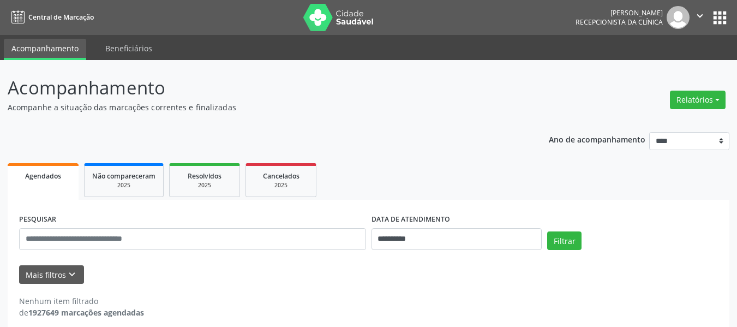 This screenshot has height=327, width=737. I want to click on img: img, so click(678, 17).